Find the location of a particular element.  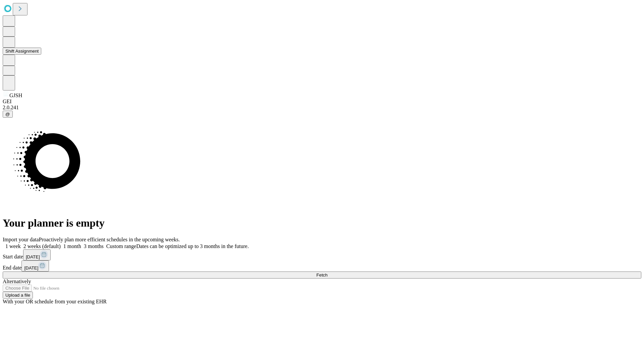

div: End date is located at coordinates (322, 266).